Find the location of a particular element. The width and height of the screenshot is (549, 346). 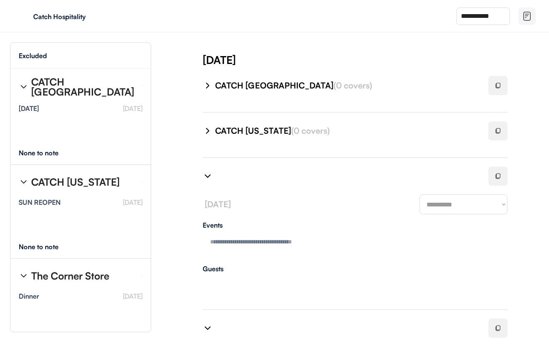

img: file-02.svg is located at coordinates (527, 16).